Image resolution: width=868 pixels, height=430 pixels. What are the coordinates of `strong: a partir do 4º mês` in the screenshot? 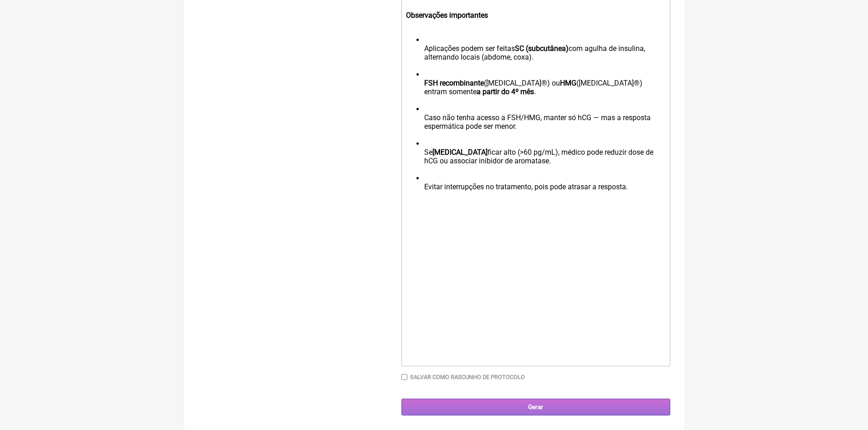 It's located at (505, 91).